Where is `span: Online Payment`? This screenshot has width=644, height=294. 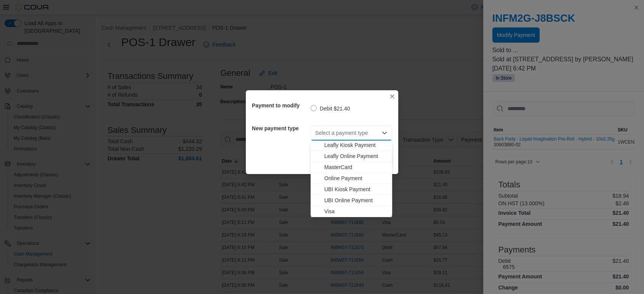
span: Online Payment is located at coordinates (356, 178).